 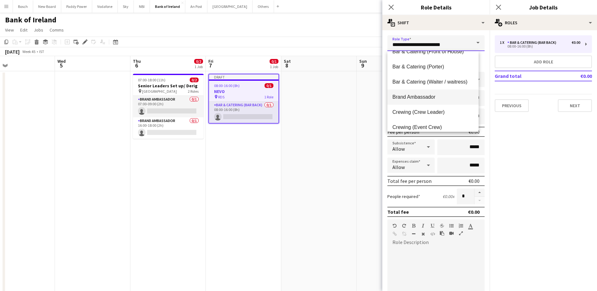 What do you see at coordinates (62, 61) in the screenshot?
I see `span: Wed` at bounding box center [62, 61].